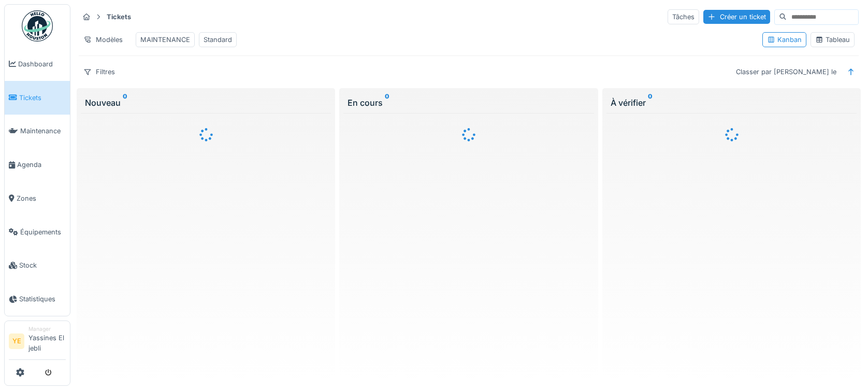  What do you see at coordinates (37, 342) in the screenshot?
I see `a: YE ManagerYassines El jebli` at bounding box center [37, 342].